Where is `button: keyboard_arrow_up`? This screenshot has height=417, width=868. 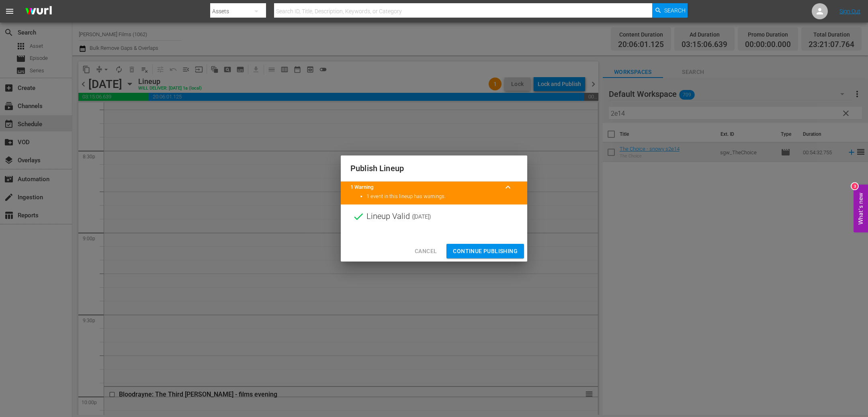
button: keyboard_arrow_up is located at coordinates (508, 187).